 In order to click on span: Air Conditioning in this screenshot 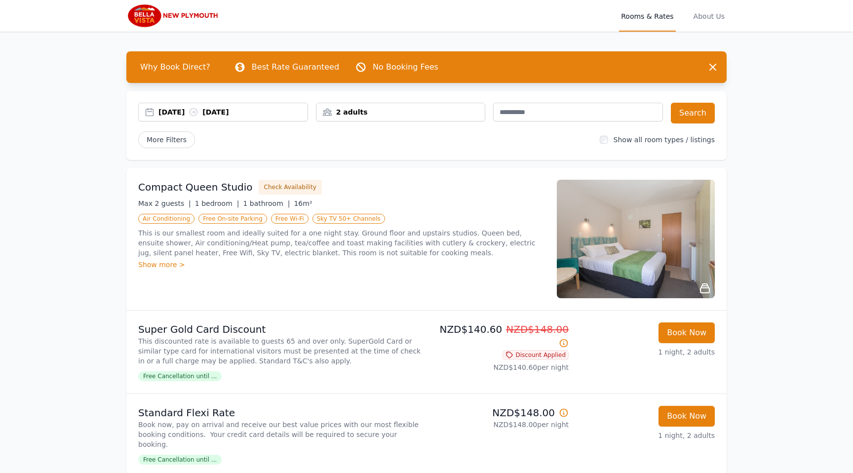, I will do `click(166, 219)`.